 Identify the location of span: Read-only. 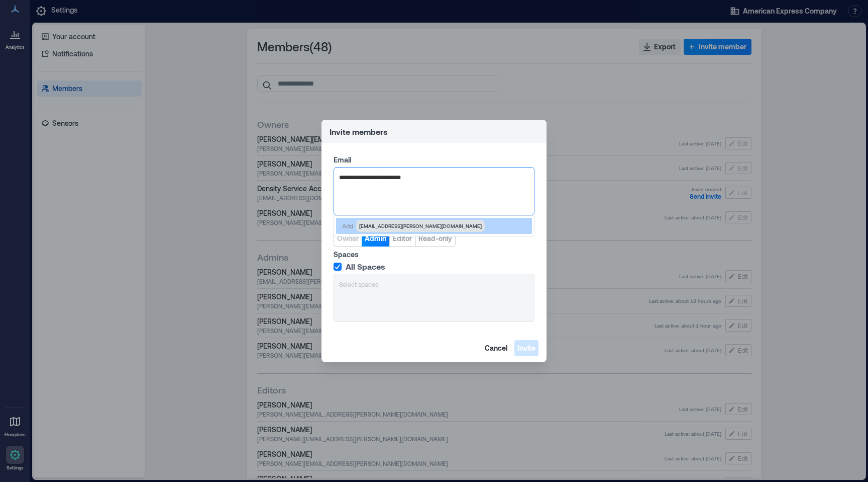
(435, 238).